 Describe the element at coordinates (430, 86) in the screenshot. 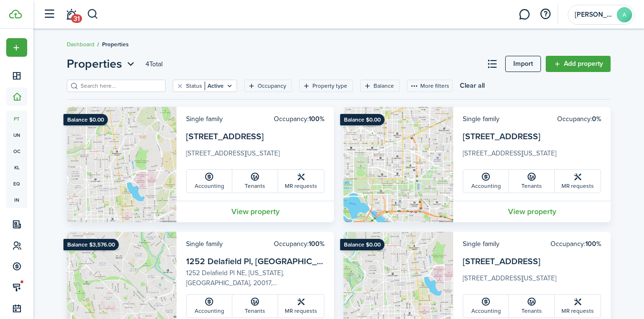

I see `button: More filters` at that location.